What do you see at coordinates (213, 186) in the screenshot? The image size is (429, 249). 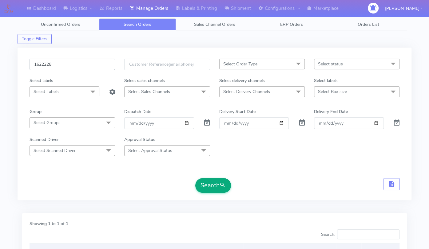 I see `button: Search` at bounding box center [213, 186].